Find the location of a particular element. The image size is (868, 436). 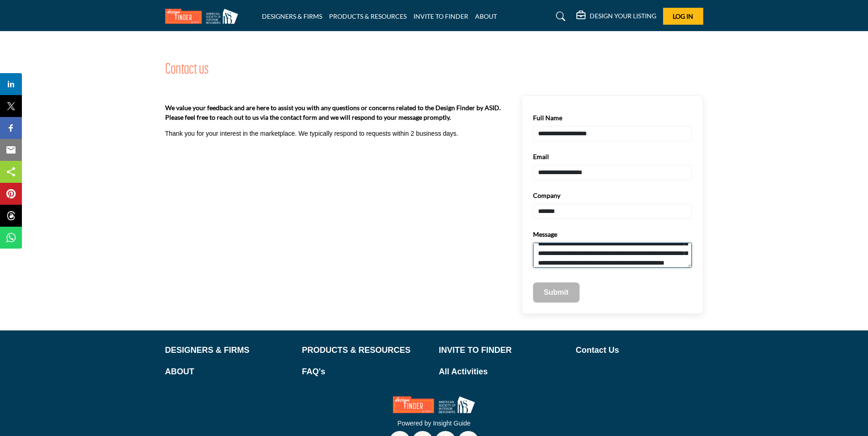

p: Submit is located at coordinates (556, 292).